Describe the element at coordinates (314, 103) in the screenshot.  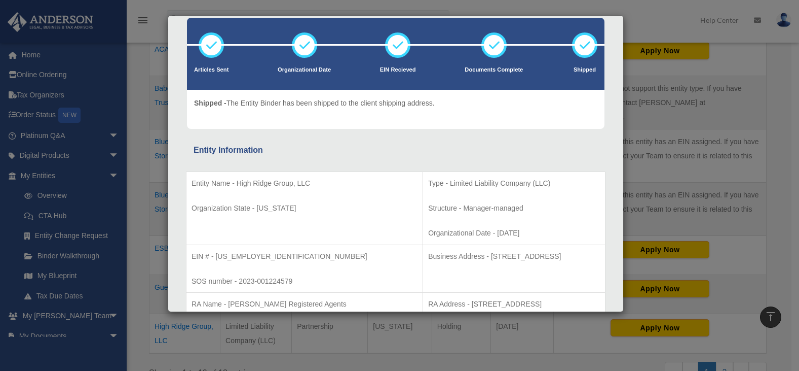
I see `p: The Entity Binder has been shipped to the client shipping address.` at that location.